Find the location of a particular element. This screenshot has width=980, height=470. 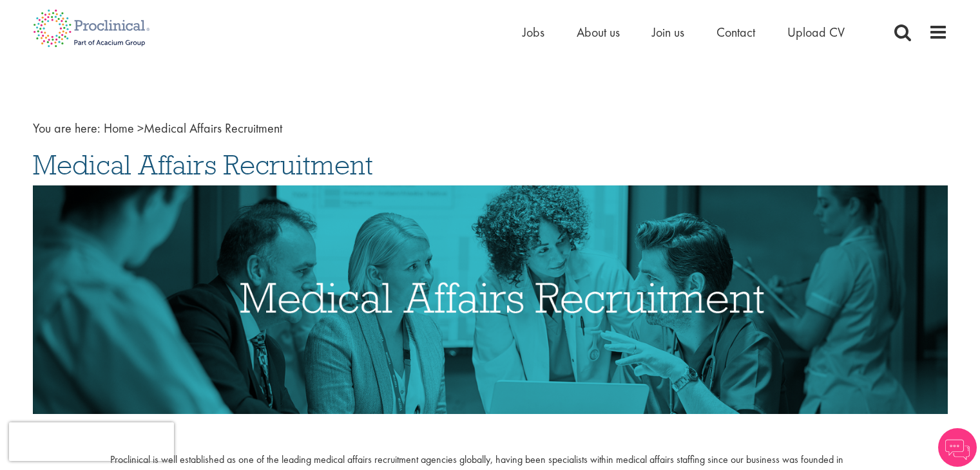

img: Medical Affairs Recruitment is located at coordinates (490, 300).